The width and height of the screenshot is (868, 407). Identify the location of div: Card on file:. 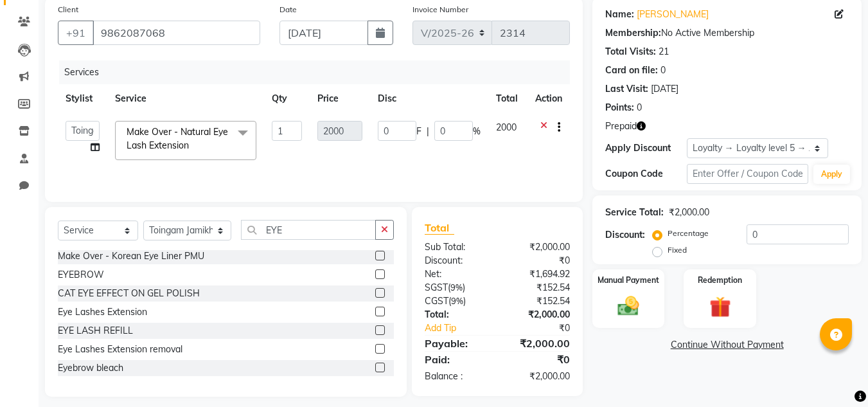
(632, 70).